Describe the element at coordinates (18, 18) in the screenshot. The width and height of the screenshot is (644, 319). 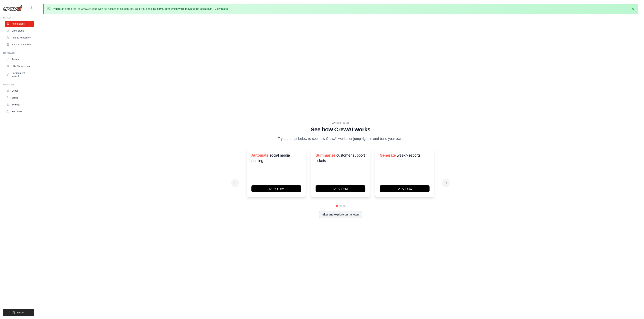
I see `div: Build` at that location.